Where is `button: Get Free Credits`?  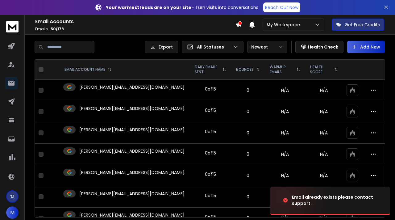 button: Get Free Credits is located at coordinates (358, 25).